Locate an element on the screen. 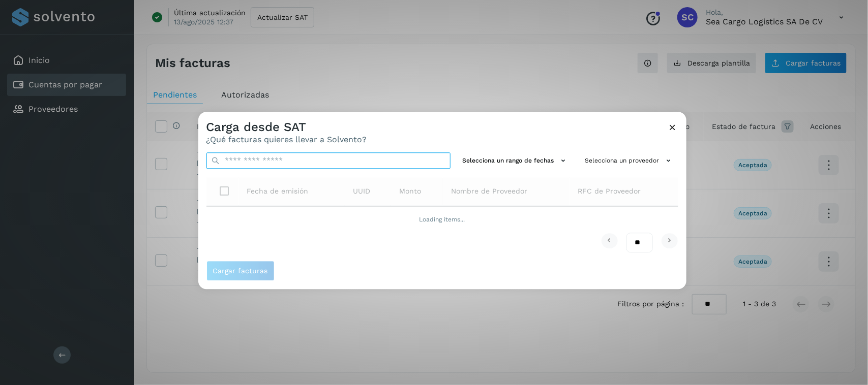  td: Loading items... is located at coordinates (443, 219).